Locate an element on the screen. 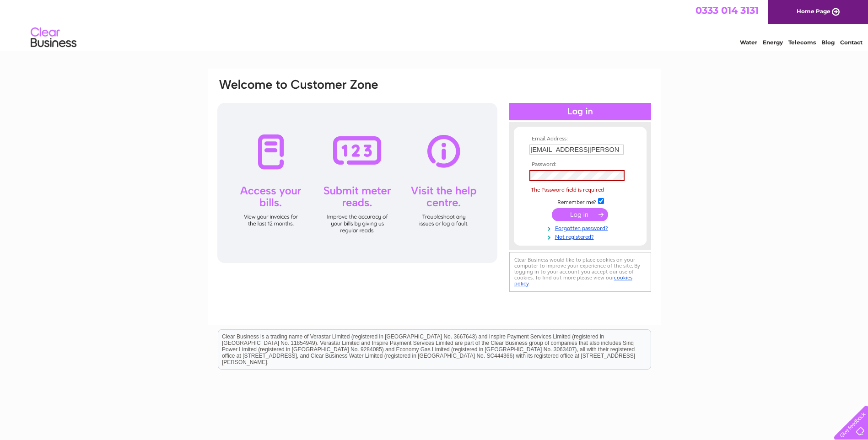 The width and height of the screenshot is (868, 440). a: cookies policy is located at coordinates (574, 281).